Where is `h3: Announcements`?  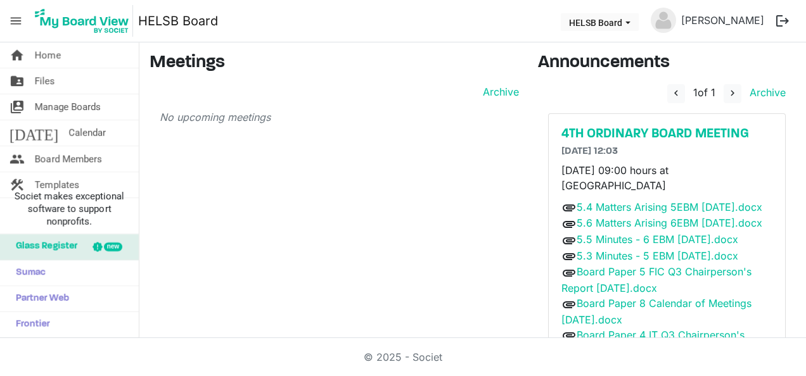
h3: Announcements is located at coordinates (667, 63).